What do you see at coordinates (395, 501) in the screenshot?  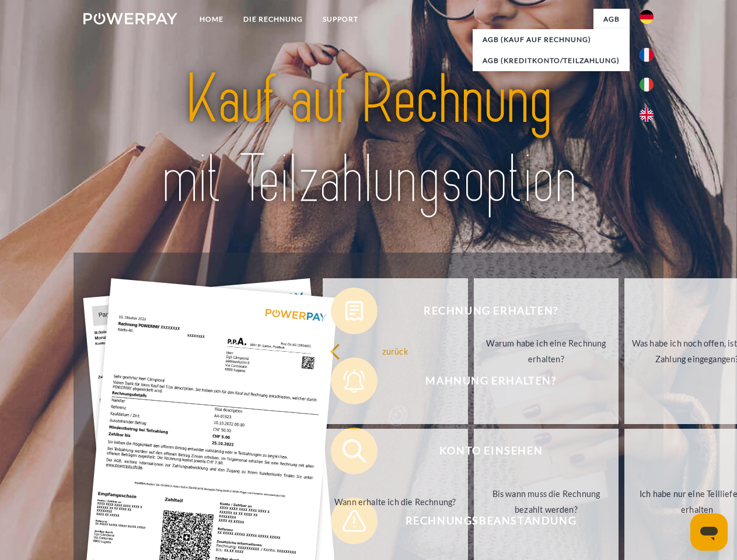 I see `div: Wann erhalte ich die Rechnung?` at bounding box center [395, 501].